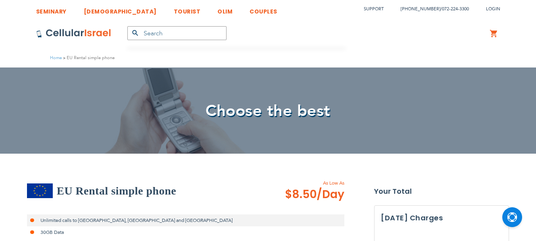 Image resolution: width=536 pixels, height=241 pixels. Describe the element at coordinates (88, 58) in the screenshot. I see `li: EU Rental simple phone` at that location.